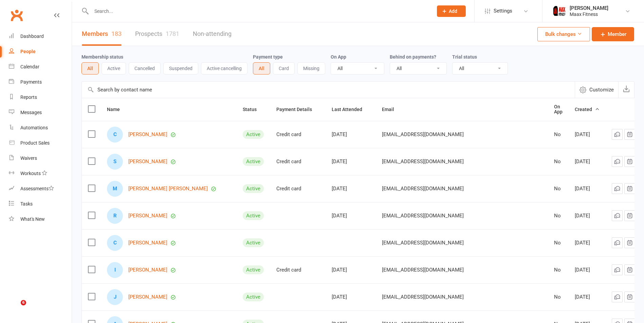 The height and width of the screenshot is (323, 644). I want to click on div: Sandra, so click(115, 162).